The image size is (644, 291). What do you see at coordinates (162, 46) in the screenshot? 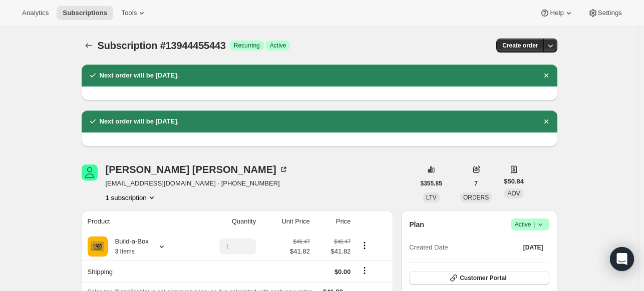
I see `span: Subscription #13944455443` at bounding box center [162, 46].